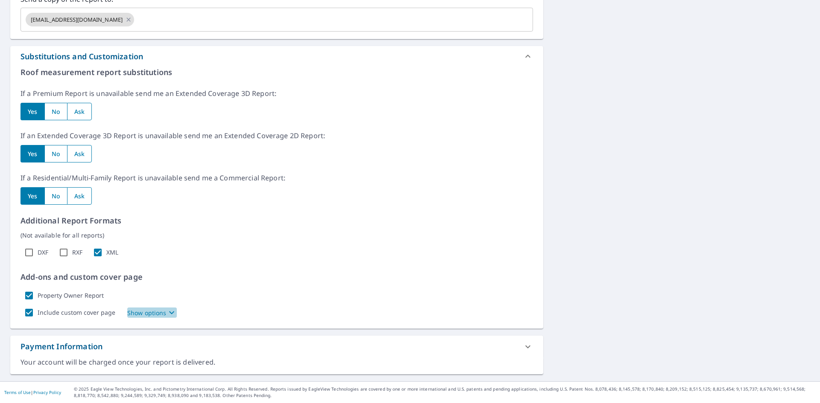 The width and height of the screenshot is (820, 403). I want to click on a: Privacy Policy, so click(47, 393).